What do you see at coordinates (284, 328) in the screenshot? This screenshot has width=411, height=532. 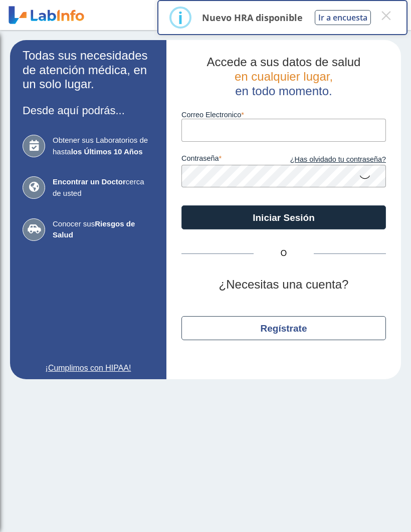 I see `button: Regístrate` at bounding box center [284, 328].